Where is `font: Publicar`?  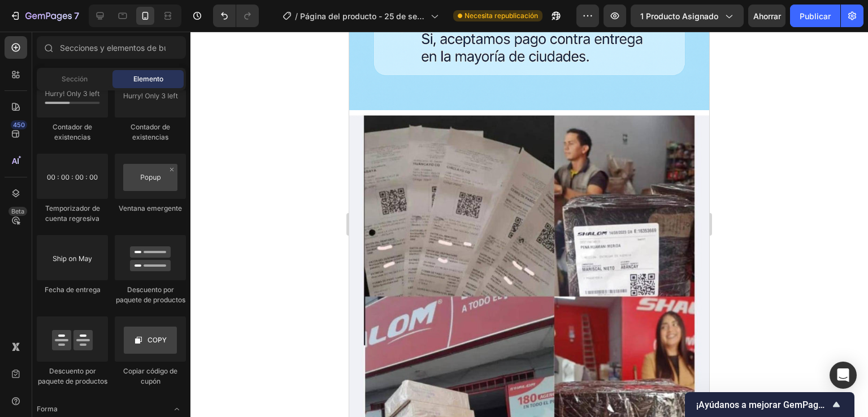 font: Publicar is located at coordinates (815, 16).